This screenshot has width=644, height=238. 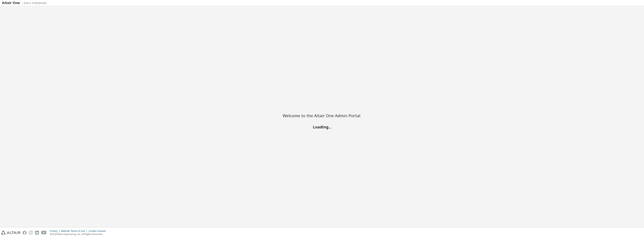 What do you see at coordinates (56, 231) in the screenshot?
I see `div: Privacy` at bounding box center [56, 231].